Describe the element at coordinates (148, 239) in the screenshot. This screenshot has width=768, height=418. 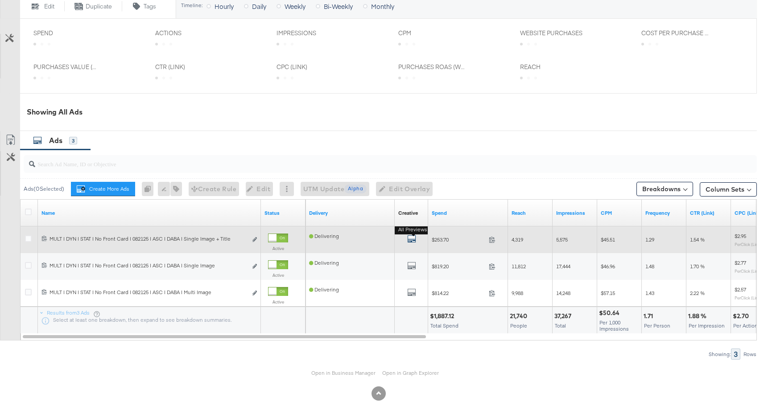
I see `div: MULT | DYN | STAT | No Front Card | 082125 | ASC | DABA | Single Image + Title` at that location.